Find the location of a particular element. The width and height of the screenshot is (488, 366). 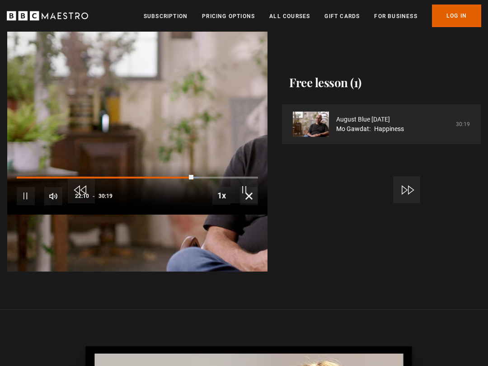

a: Log In is located at coordinates (456, 16).